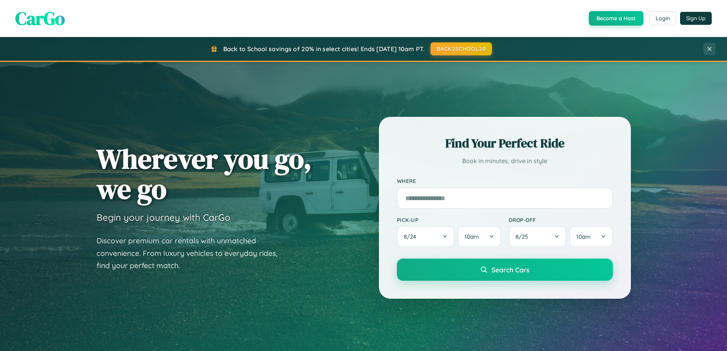  Describe the element at coordinates (163, 217) in the screenshot. I see `h3: Begin your journey with CarGo` at that location.